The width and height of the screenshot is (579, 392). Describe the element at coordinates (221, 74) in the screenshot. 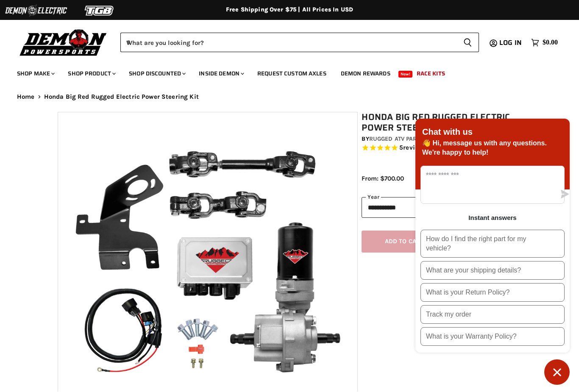

I see `a: Inside Demon` at that location.